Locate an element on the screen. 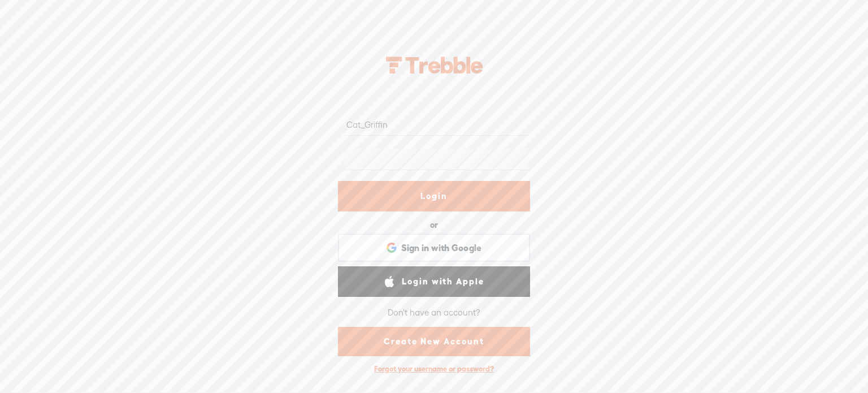 This screenshot has width=868, height=393. div: Forgot your username or password? is located at coordinates (434, 369).